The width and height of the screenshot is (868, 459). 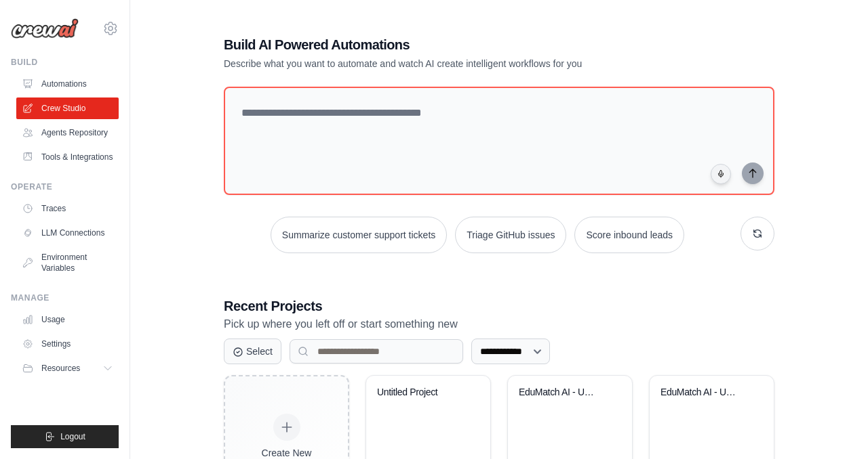 What do you see at coordinates (67, 133) in the screenshot?
I see `a: Agents Repository` at bounding box center [67, 133].